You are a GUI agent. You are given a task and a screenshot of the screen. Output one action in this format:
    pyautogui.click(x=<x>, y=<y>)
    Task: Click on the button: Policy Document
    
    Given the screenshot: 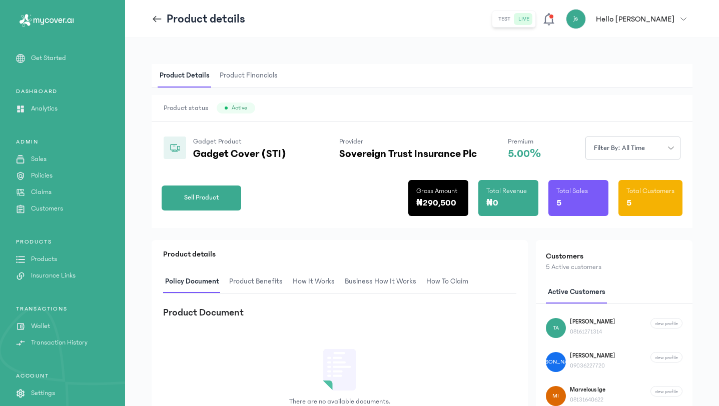 What is the action you would take?
    pyautogui.click(x=195, y=282)
    